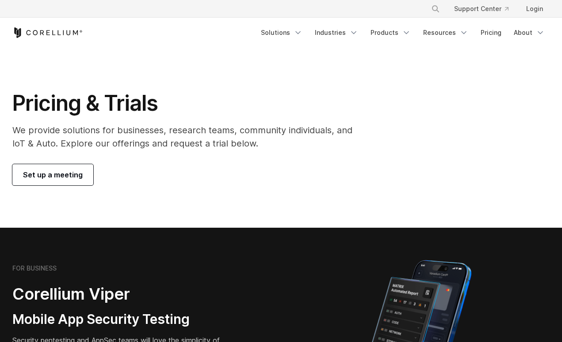  What do you see at coordinates (188, 103) in the screenshot?
I see `h1: Pricing & Trials` at bounding box center [188, 103].